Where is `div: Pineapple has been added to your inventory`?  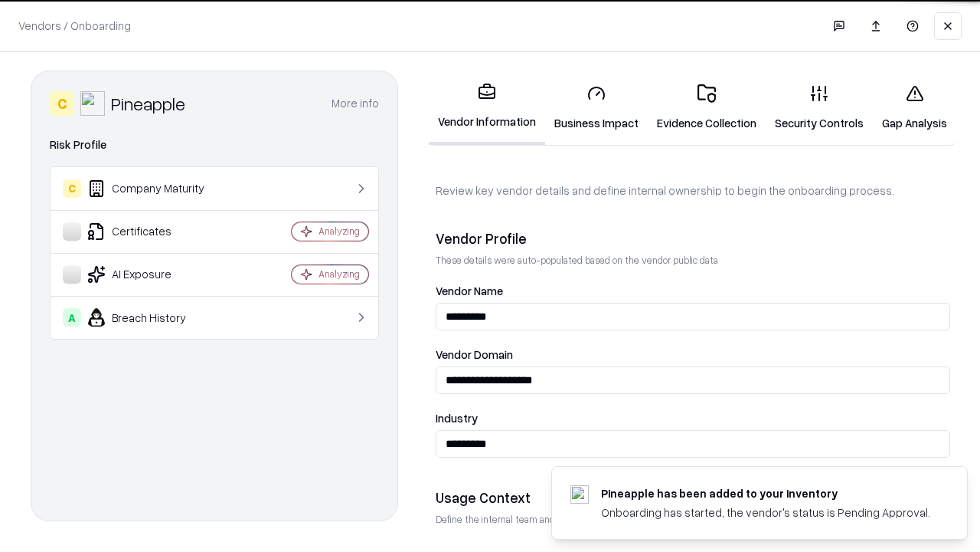
div: Pineapple has been added to your inventory is located at coordinates (766, 493).